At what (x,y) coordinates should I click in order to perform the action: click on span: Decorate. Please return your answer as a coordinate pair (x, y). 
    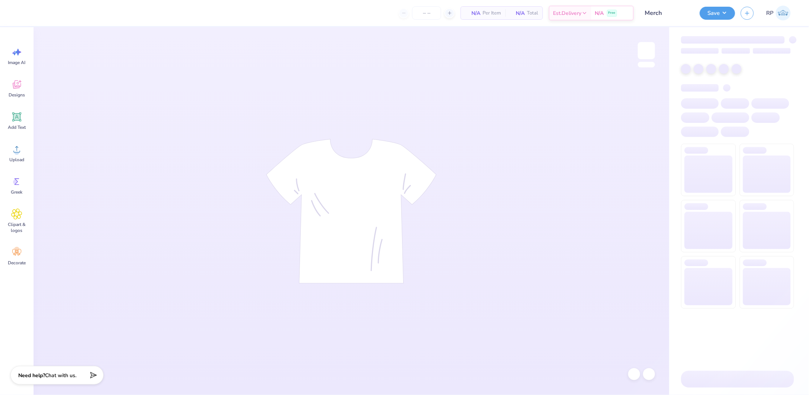
    Looking at the image, I should click on (17, 263).